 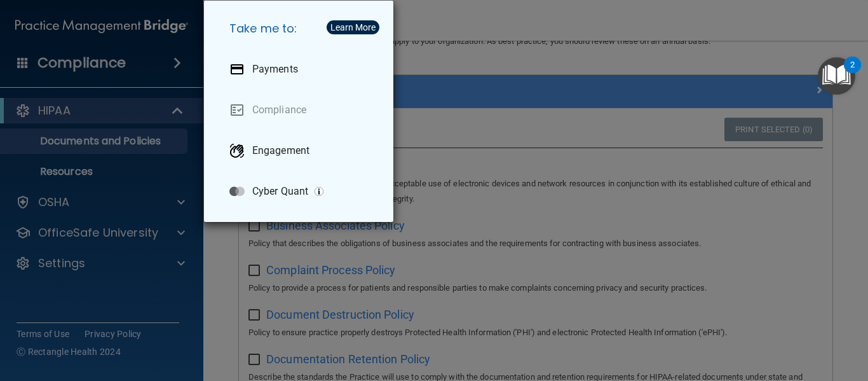 I want to click on div: Learn More, so click(x=353, y=27).